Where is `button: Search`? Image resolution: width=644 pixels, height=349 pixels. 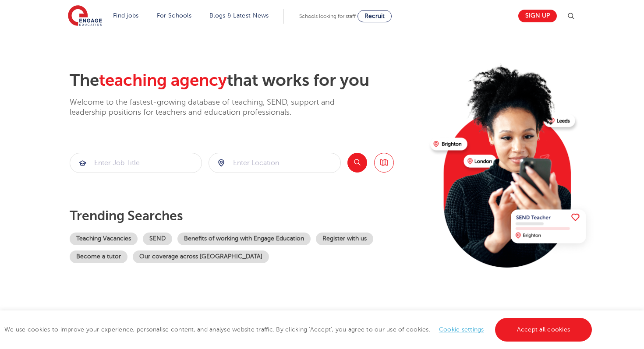 button: Search is located at coordinates (357, 162).